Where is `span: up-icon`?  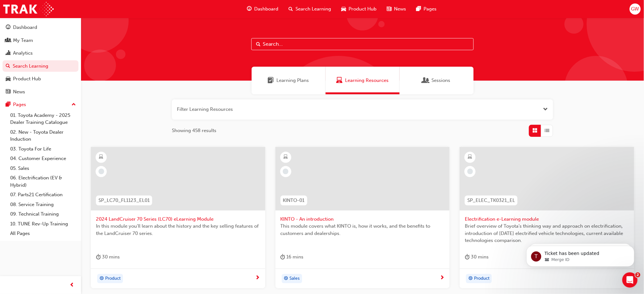 span: up-icon is located at coordinates (74, 105).